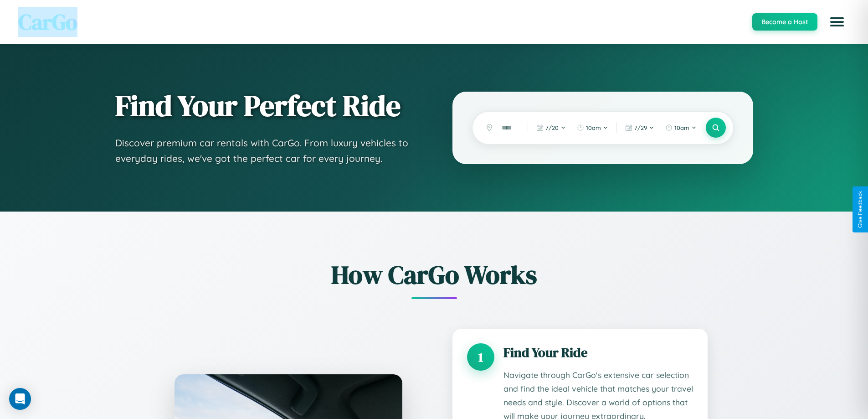  Describe the element at coordinates (640, 127) in the screenshot. I see `button: 7/29` at that location.